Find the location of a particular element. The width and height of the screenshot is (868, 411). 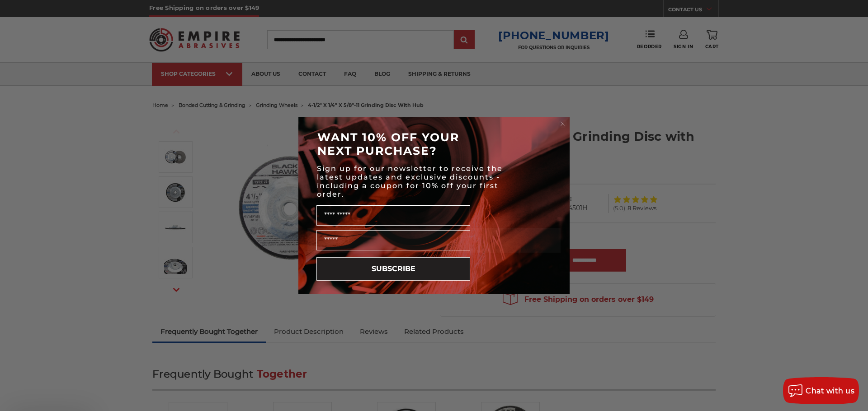

button: Chat with us is located at coordinates (821, 391).